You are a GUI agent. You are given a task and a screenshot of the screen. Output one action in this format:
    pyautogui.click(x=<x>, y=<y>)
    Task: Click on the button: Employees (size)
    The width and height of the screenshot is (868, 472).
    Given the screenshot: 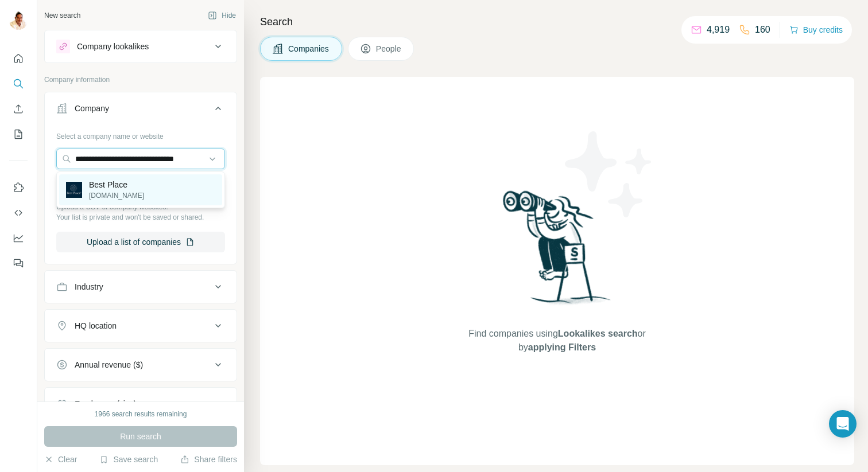 What is the action you would take?
    pyautogui.click(x=140, y=404)
    